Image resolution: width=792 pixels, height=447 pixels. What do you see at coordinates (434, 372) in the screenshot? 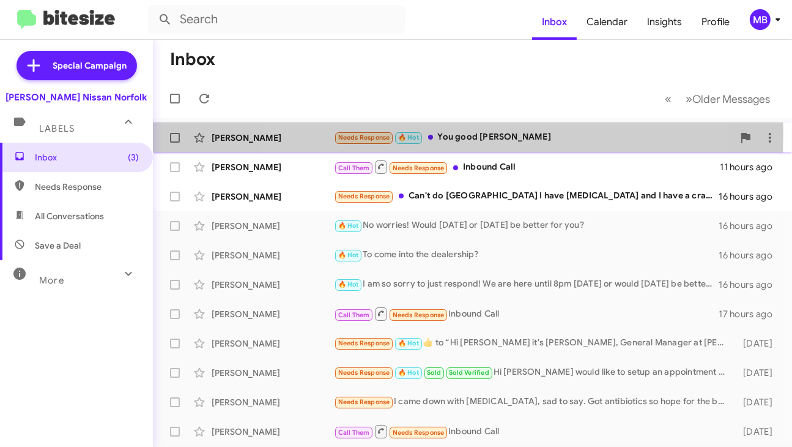
I see `span: Sold` at bounding box center [434, 372].